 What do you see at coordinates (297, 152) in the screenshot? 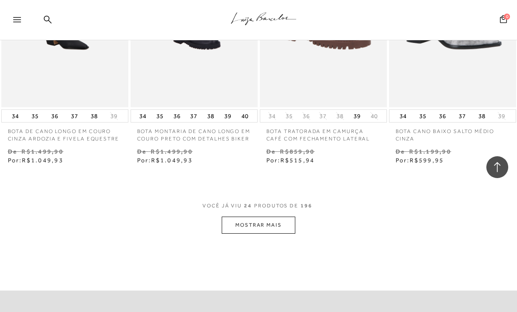
I see `small: R$859,90` at bounding box center [297, 152].